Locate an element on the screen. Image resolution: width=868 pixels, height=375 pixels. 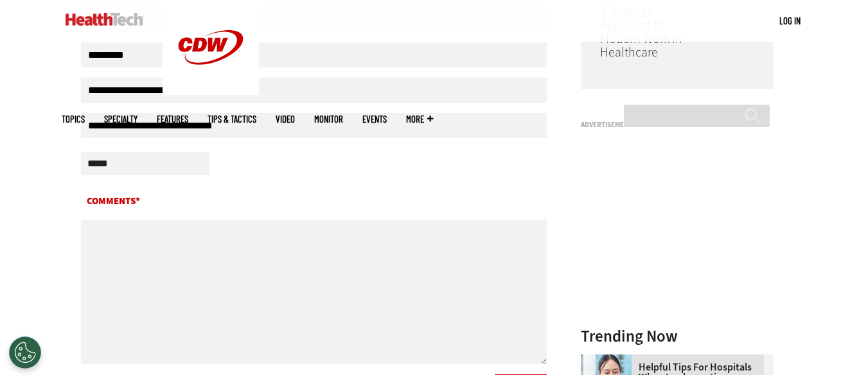
a: Events is located at coordinates (374, 118).